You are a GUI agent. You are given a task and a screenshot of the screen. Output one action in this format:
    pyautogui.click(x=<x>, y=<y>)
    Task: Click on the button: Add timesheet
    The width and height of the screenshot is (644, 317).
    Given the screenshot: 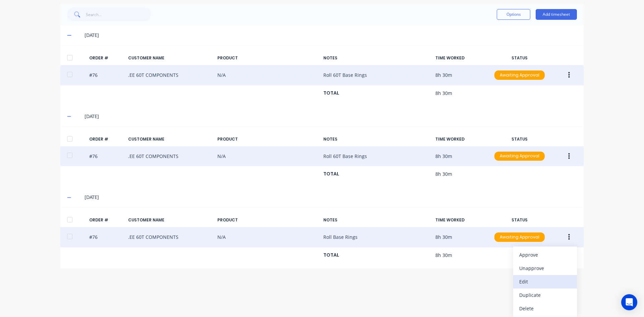 What is the action you would take?
    pyautogui.click(x=556, y=15)
    